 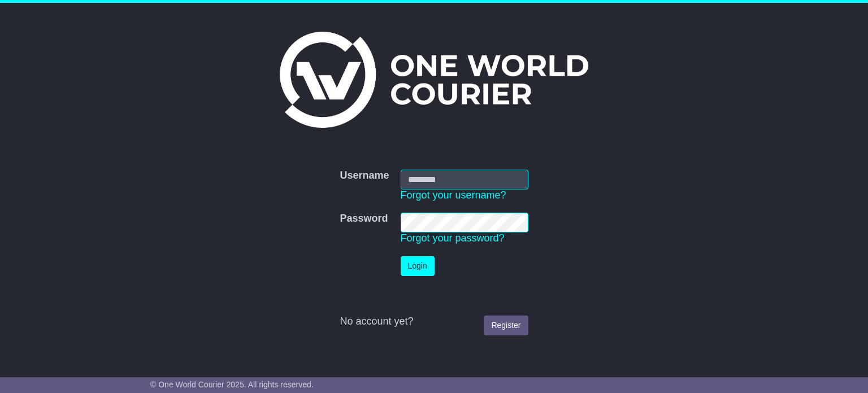 I want to click on label: Password, so click(x=363, y=219).